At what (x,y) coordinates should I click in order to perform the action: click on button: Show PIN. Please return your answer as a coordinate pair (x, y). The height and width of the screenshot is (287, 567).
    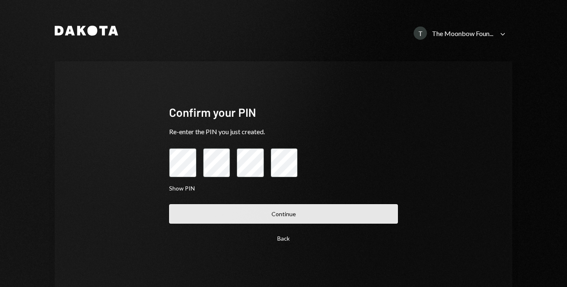
    Looking at the image, I should click on (182, 189).